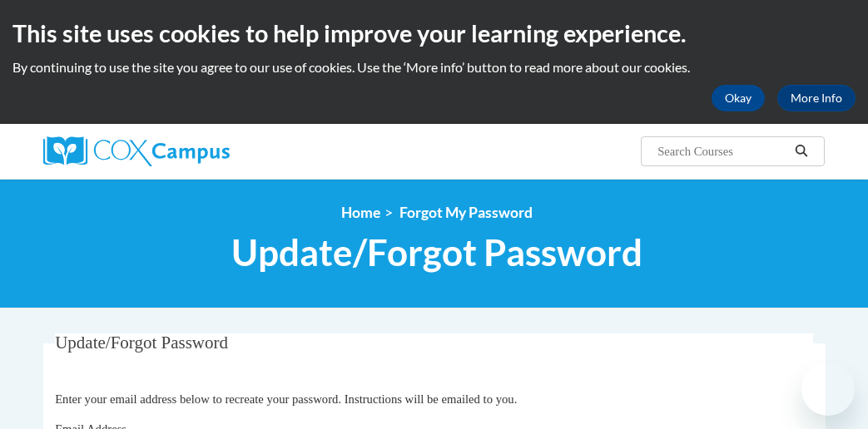  I want to click on button: Search, so click(802, 151).